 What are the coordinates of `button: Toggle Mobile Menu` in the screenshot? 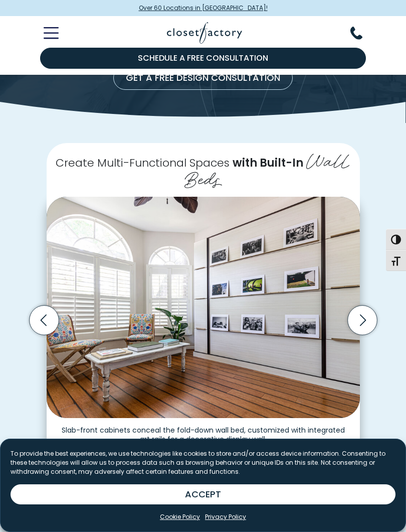 It's located at (45, 33).